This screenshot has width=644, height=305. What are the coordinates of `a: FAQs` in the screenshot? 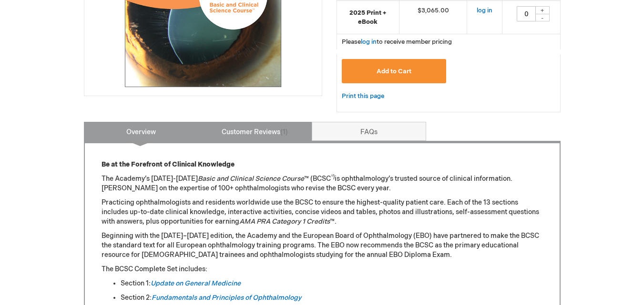 It's located at (369, 131).